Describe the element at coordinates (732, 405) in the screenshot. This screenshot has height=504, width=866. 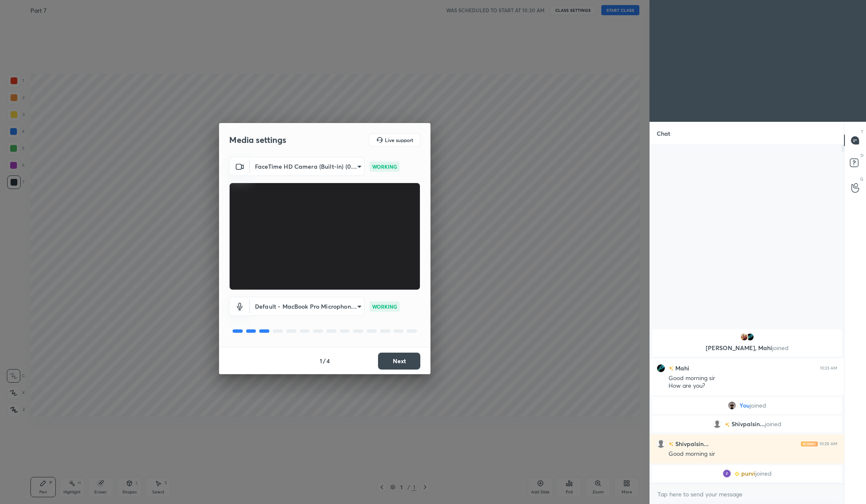
I see `img: 9f6949702e7c485d94fd61f2cce3248e.jpg` at that location.